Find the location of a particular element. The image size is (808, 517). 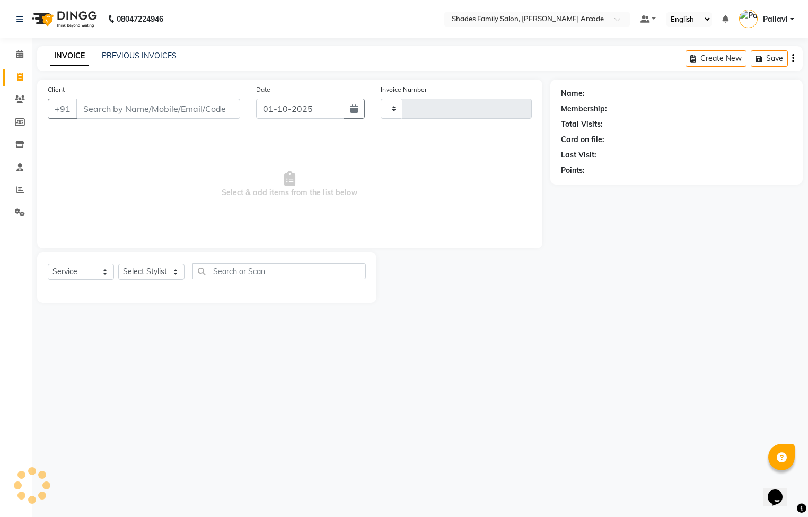

button: Save is located at coordinates (769, 58).